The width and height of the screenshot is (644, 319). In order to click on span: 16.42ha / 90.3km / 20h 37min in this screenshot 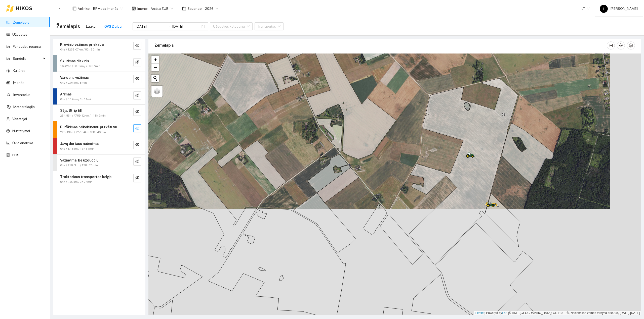, I will do `click(80, 66)`.